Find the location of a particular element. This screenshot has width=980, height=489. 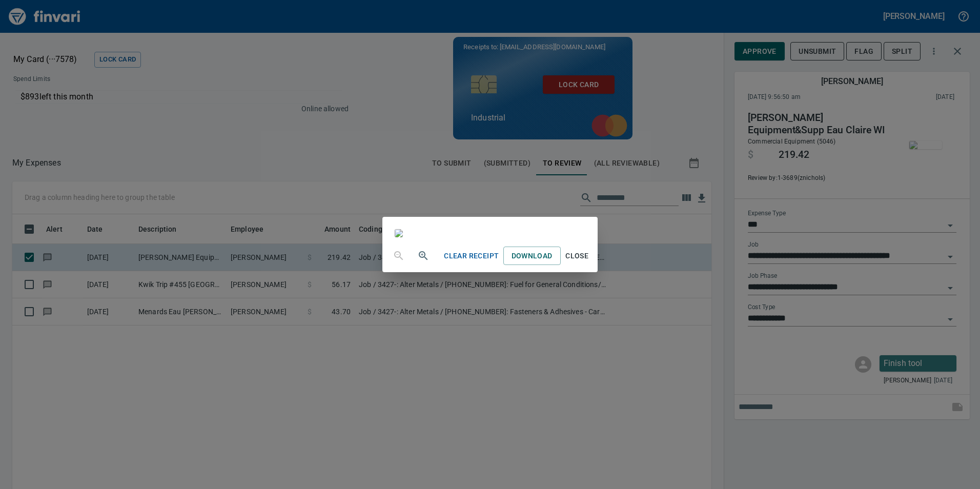

span: Clear Receipt is located at coordinates (471, 256).